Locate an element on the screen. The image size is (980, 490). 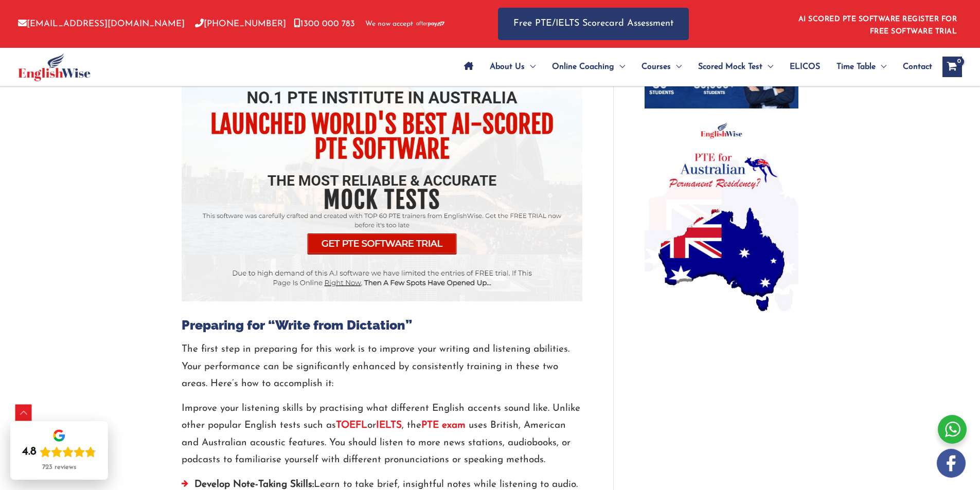
div: 723 reviews is located at coordinates (59, 467).